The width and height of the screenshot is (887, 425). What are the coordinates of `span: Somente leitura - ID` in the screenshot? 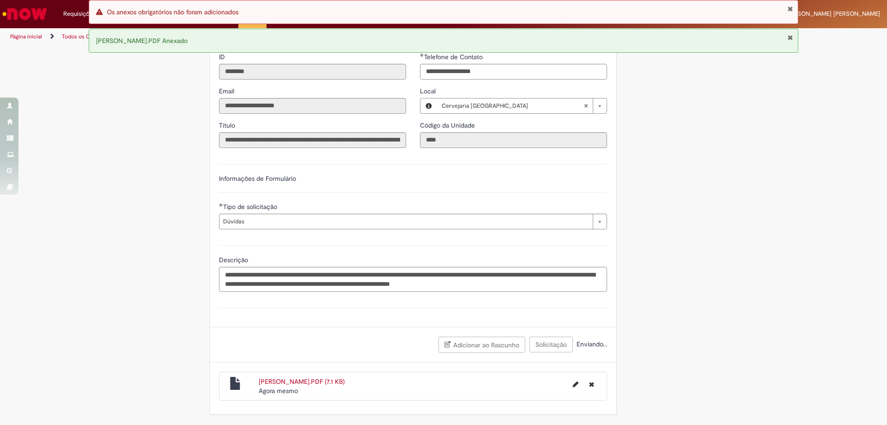 It's located at (223, 57).